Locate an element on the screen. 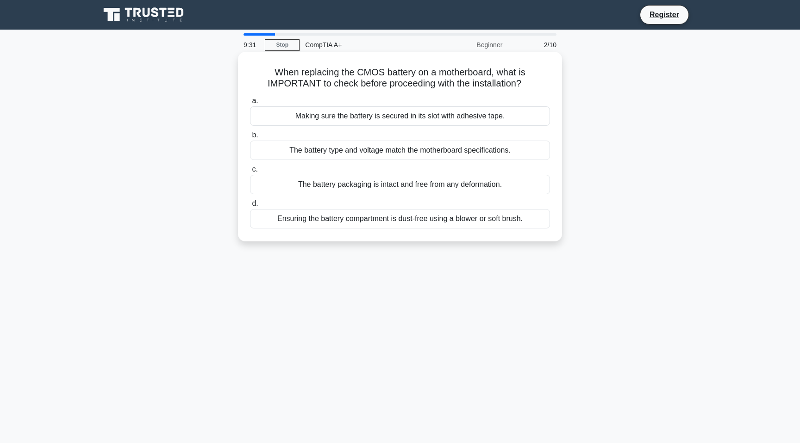 This screenshot has width=800, height=443. div: 2/10 is located at coordinates (535, 45).